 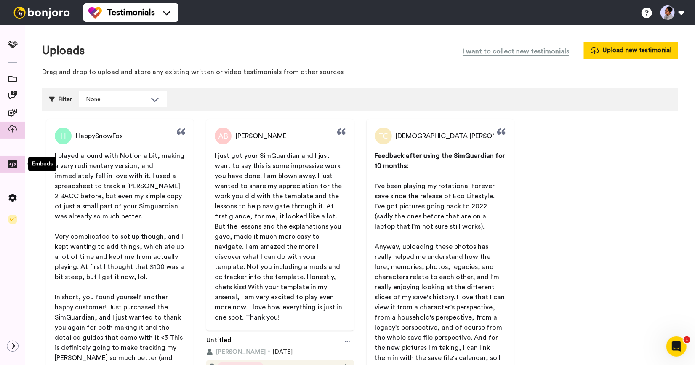 What do you see at coordinates (63, 51) in the screenshot?
I see `h1: Uploads` at bounding box center [63, 51].